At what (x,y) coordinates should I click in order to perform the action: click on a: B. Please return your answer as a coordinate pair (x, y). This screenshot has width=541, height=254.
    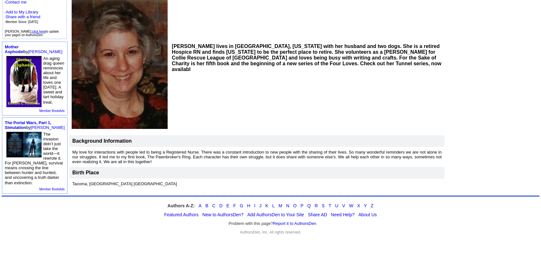
    Looking at the image, I should click on (207, 206).